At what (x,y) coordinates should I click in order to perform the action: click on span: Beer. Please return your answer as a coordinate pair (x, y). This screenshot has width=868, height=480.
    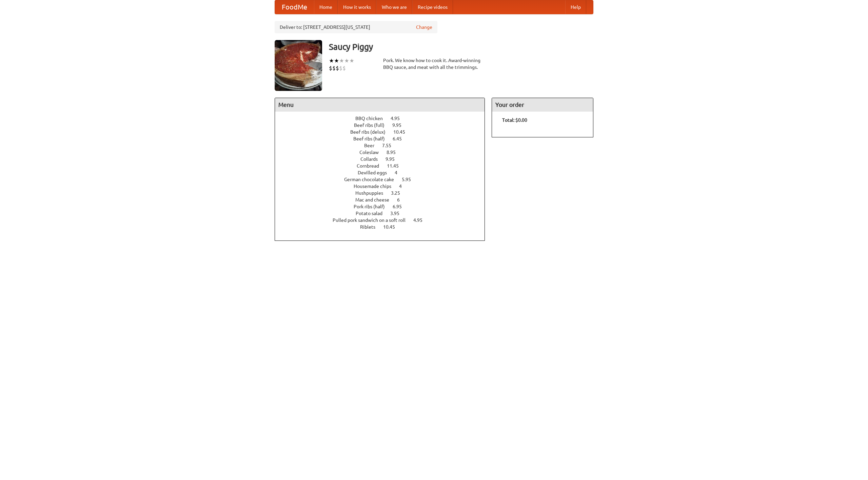
    Looking at the image, I should click on (372, 145).